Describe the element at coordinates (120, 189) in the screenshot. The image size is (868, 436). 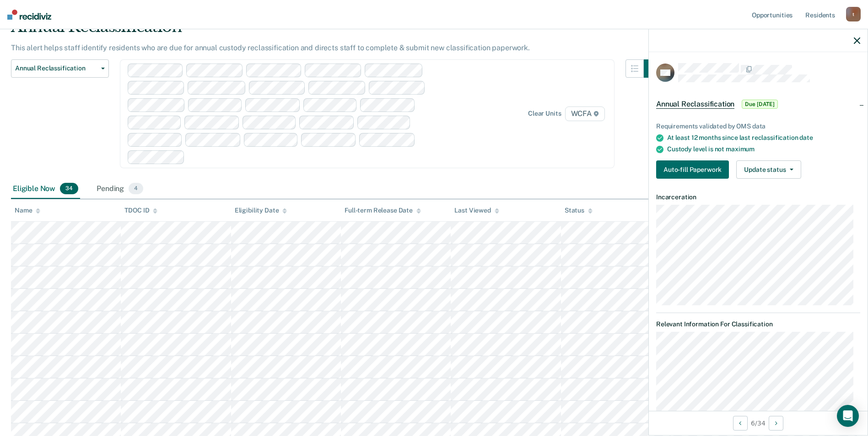
I see `div: Pending` at that location.